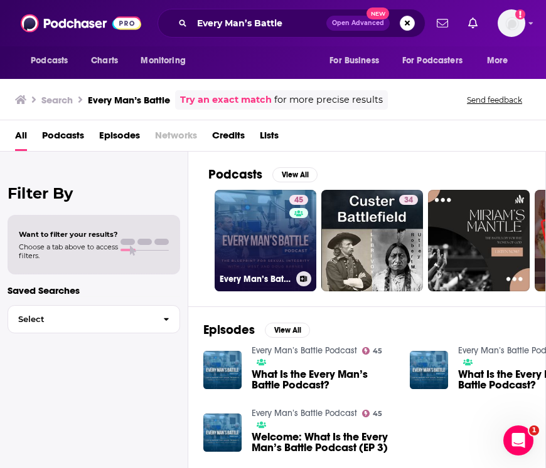 This screenshot has width=546, height=468. What do you see at coordinates (511, 23) in the screenshot?
I see `span: Logged in as EllaRoseMurphy` at bounding box center [511, 23].